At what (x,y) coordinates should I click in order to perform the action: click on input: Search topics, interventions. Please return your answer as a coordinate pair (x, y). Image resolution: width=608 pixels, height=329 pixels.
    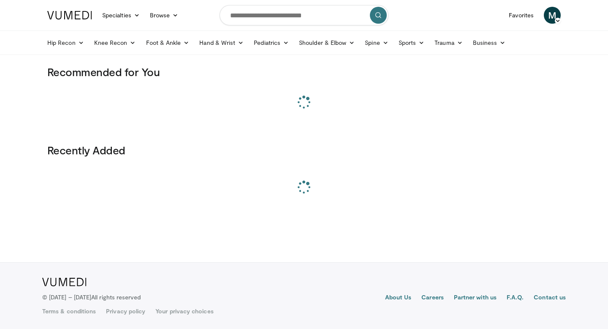
    Looking at the image, I should click on (304, 15).